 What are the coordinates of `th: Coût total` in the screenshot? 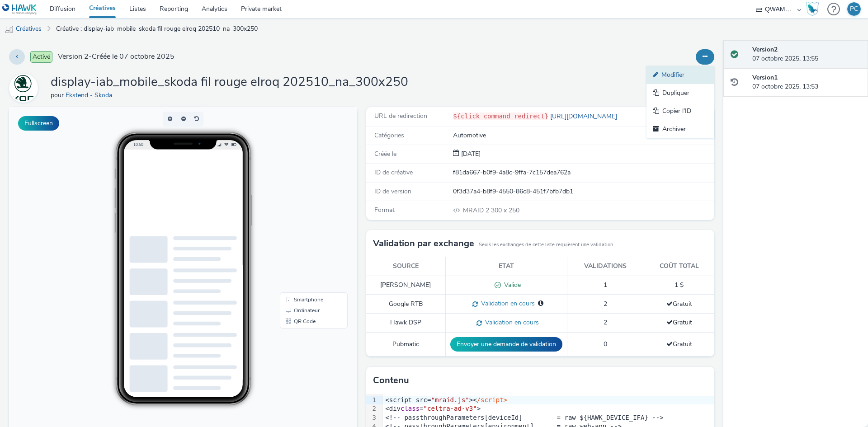 It's located at (679, 266).